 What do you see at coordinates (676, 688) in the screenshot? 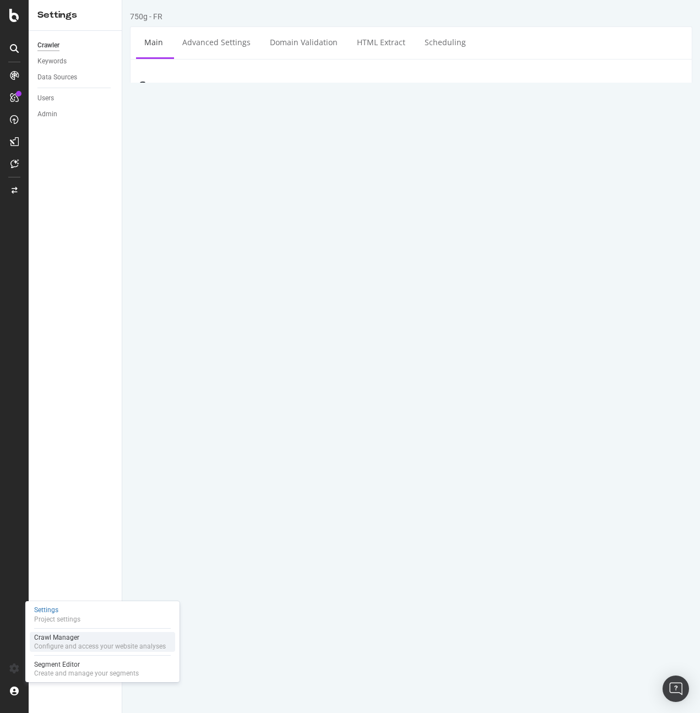
I see `div: Open Intercom Messenger` at bounding box center [676, 688].